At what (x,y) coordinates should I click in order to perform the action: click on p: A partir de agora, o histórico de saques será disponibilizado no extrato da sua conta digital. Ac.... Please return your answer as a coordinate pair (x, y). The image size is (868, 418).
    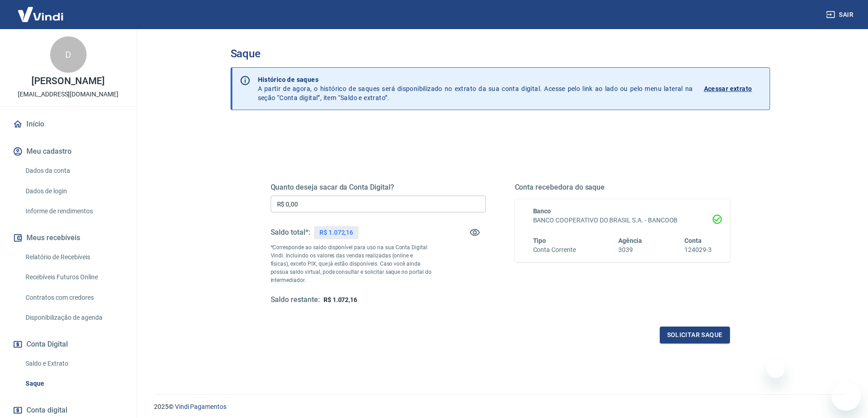
    Looking at the image, I should click on (475, 88).